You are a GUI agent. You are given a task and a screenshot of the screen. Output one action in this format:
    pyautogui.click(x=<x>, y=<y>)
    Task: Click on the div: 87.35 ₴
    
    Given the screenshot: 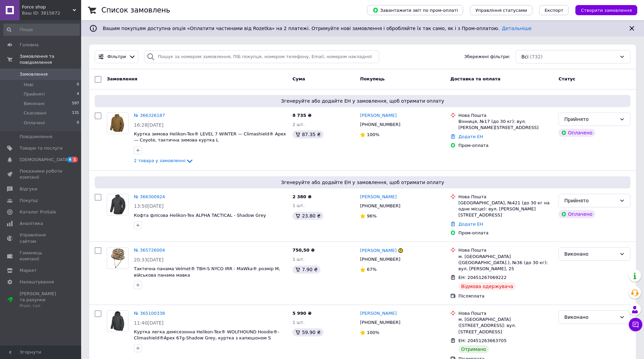 What is the action you would take?
    pyautogui.click(x=307, y=134)
    